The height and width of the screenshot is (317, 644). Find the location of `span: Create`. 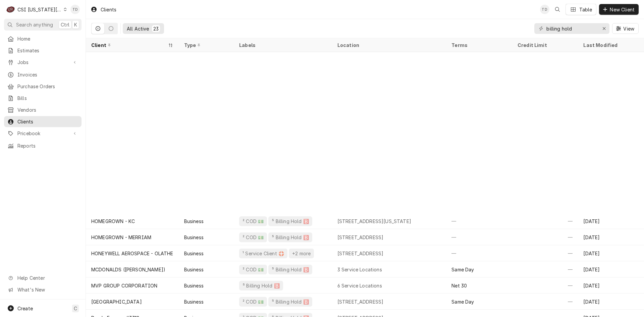

span: Create is located at coordinates (25, 308).